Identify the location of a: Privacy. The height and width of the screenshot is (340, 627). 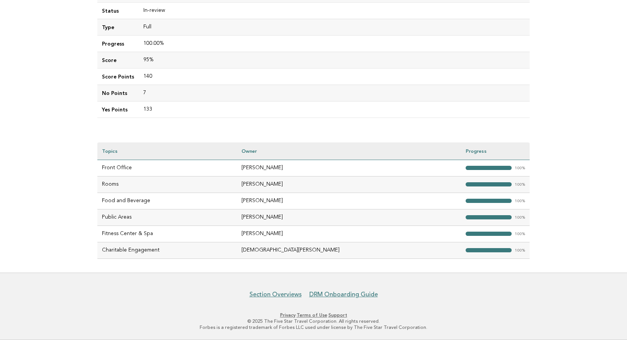
(288, 315).